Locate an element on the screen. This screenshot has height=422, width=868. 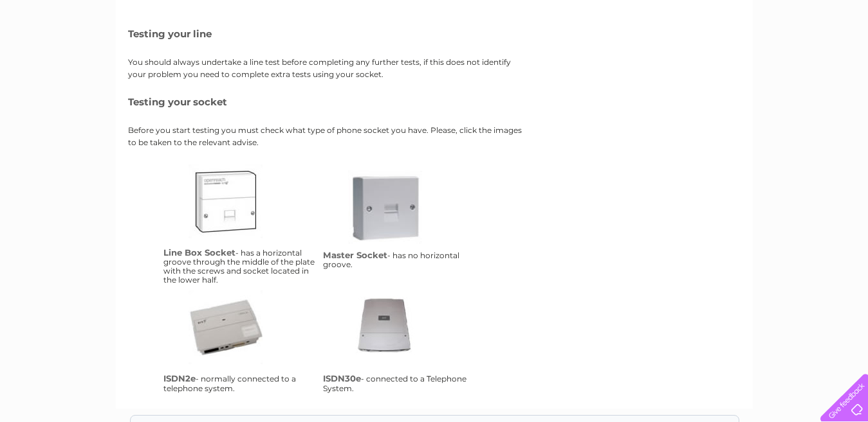
a: Contact is located at coordinates (798, 59).